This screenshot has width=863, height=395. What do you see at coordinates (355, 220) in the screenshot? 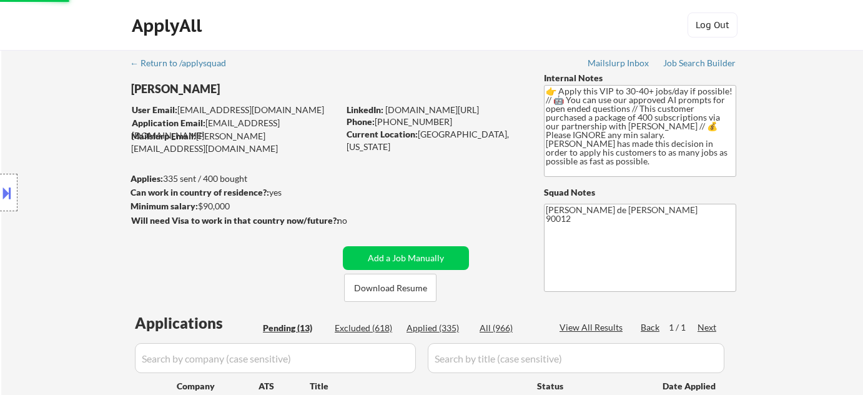
I see `div: no` at bounding box center [355, 220].